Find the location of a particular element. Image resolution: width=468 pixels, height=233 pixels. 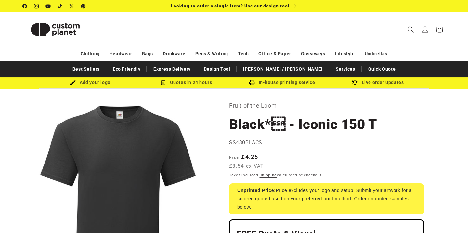

a: Best Sellers is located at coordinates (86, 69).